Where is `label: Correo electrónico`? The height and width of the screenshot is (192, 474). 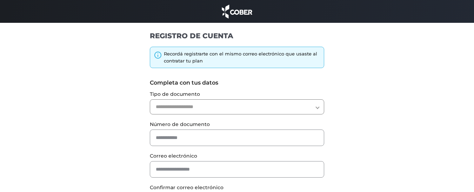
label: Correo electrónico is located at coordinates (237, 156).